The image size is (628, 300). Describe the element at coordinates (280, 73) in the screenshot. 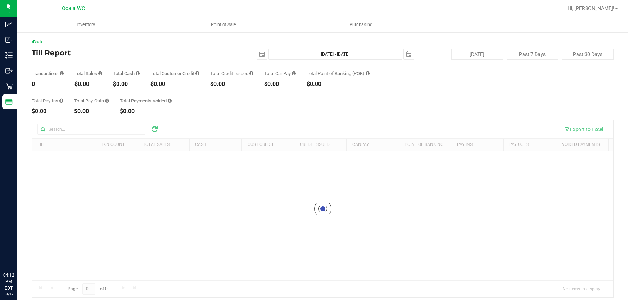

I see `div: Total CanPay` at that location.